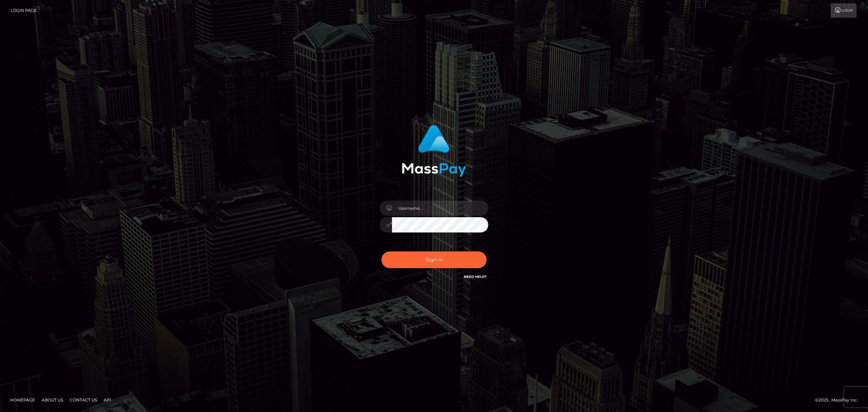 The height and width of the screenshot is (412, 868). What do you see at coordinates (83, 400) in the screenshot?
I see `a: Contact Us` at bounding box center [83, 400].